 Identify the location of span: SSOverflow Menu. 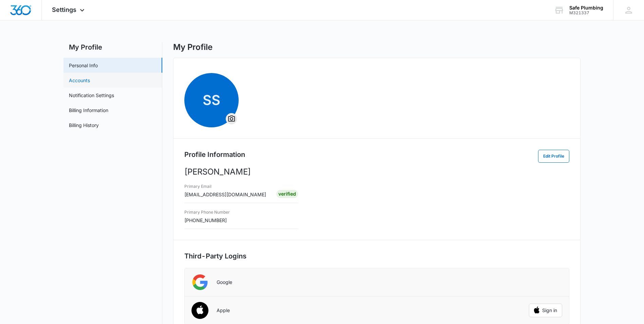
(212, 100).